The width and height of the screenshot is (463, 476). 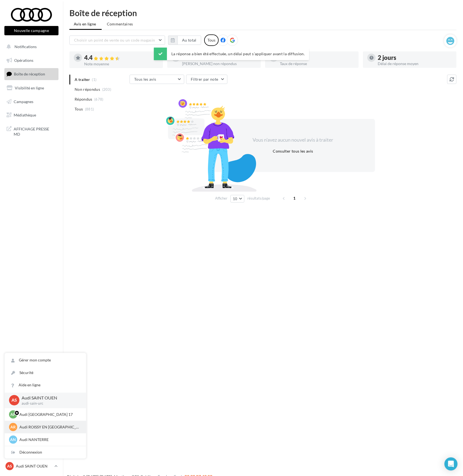 I want to click on div: 77 %, so click(x=317, y=57).